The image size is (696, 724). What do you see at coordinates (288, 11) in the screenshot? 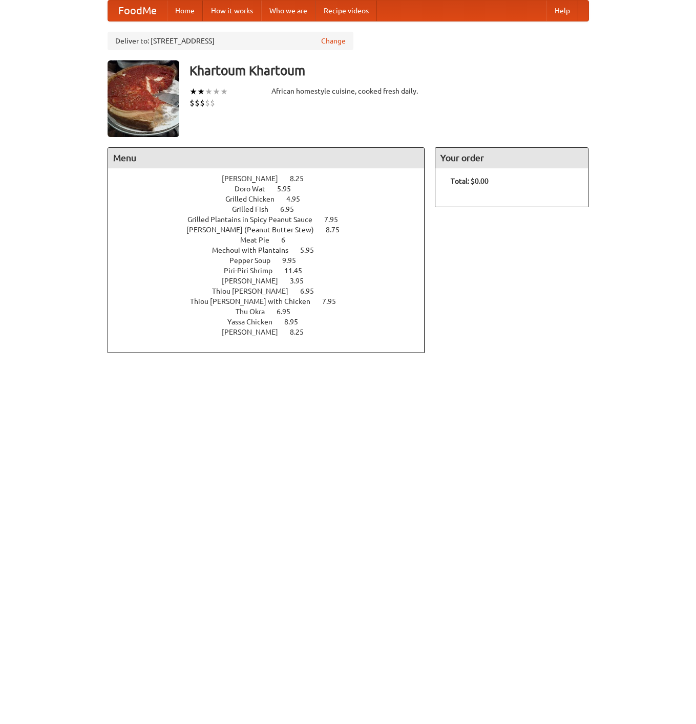
I see `a: Who we are` at bounding box center [288, 11].